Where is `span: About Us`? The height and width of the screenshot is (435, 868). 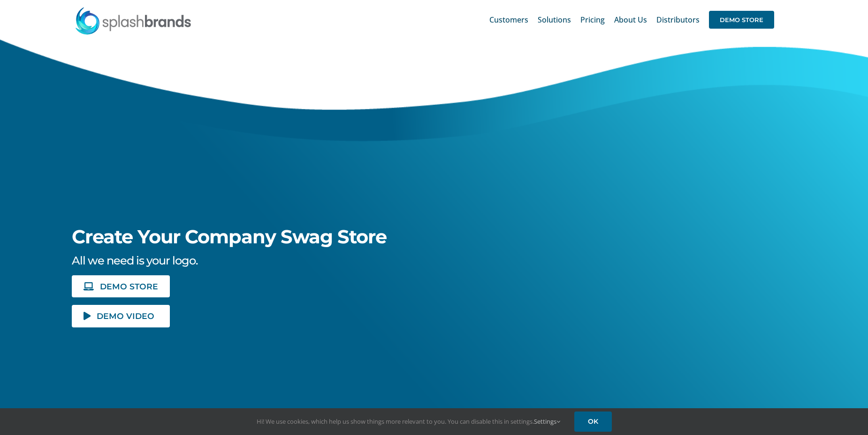 span: About Us is located at coordinates (630, 20).